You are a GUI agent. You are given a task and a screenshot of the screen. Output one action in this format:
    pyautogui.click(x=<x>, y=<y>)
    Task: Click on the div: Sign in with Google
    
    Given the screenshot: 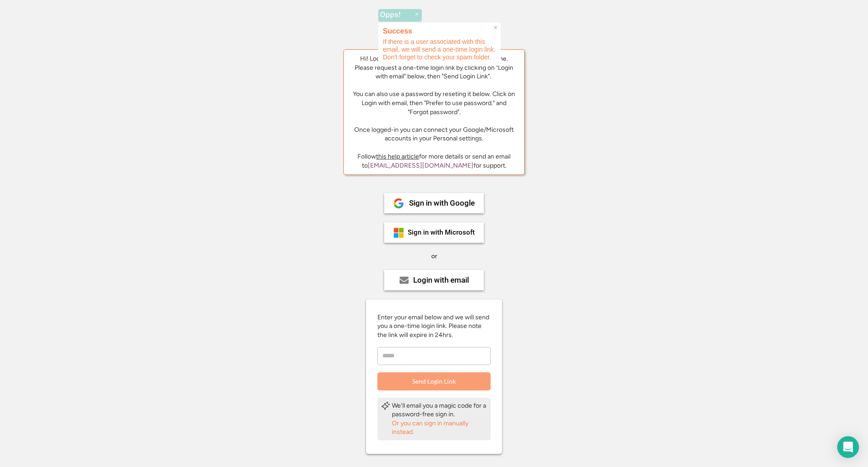 What is the action you would take?
    pyautogui.click(x=442, y=203)
    